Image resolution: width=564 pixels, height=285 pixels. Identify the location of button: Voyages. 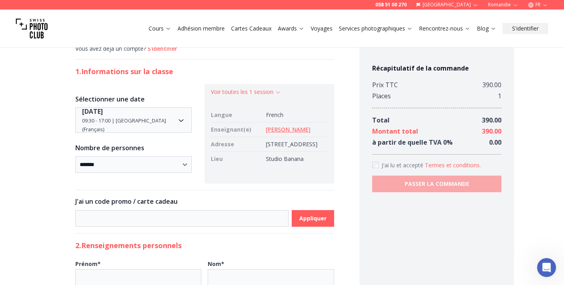
(321, 29).